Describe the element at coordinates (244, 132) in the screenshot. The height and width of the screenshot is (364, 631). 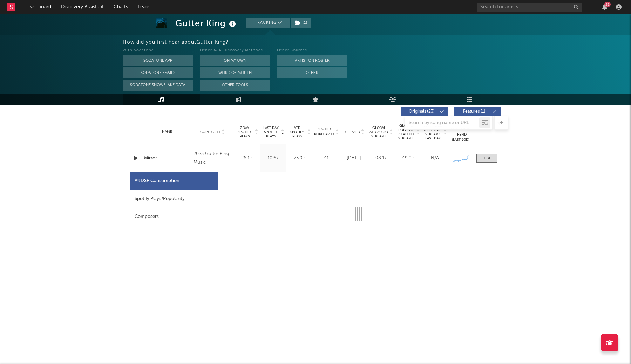
I see `span: 7 Day Spotify Plays` at that location.